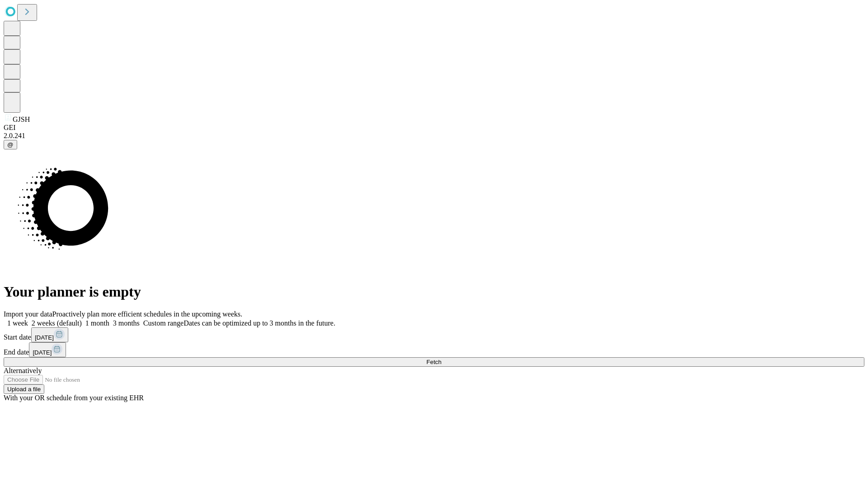 Image resolution: width=868 pixels, height=489 pixels. Describe the element at coordinates (17, 323) in the screenshot. I see `span: 1 week` at that location.